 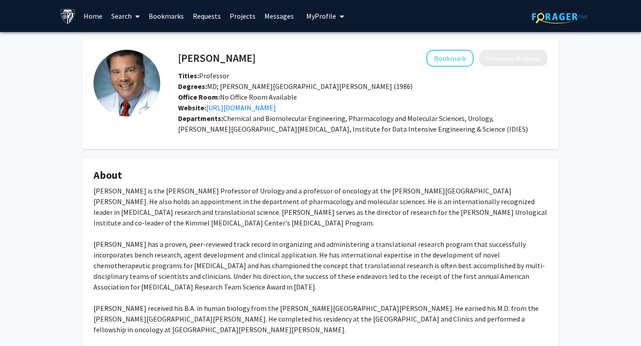 What do you see at coordinates (127, 83) in the screenshot?
I see `img: Profile Picture` at bounding box center [127, 83].